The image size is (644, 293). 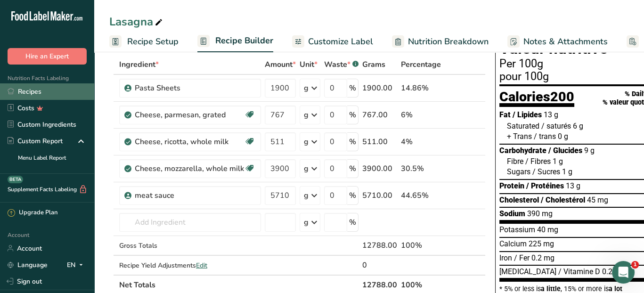 What do you see at coordinates (545, 186) in the screenshot?
I see `span: / Protéines` at bounding box center [545, 186].